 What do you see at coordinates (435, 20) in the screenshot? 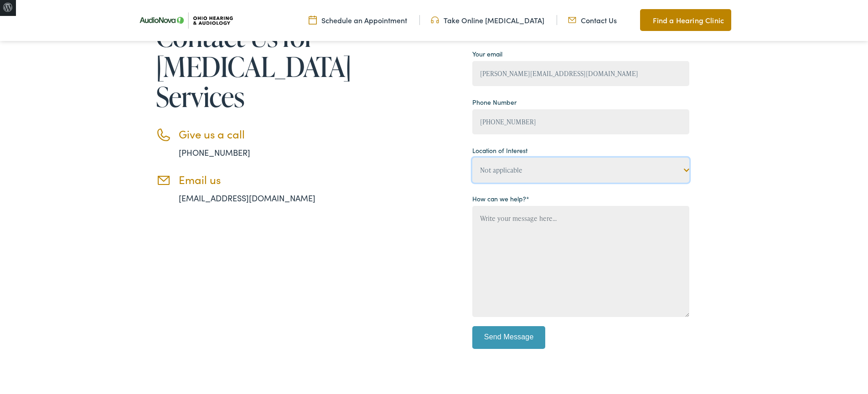
I see `img: Headphones icone to schedule online hearing test in Cincinnati, OH` at bounding box center [435, 20].